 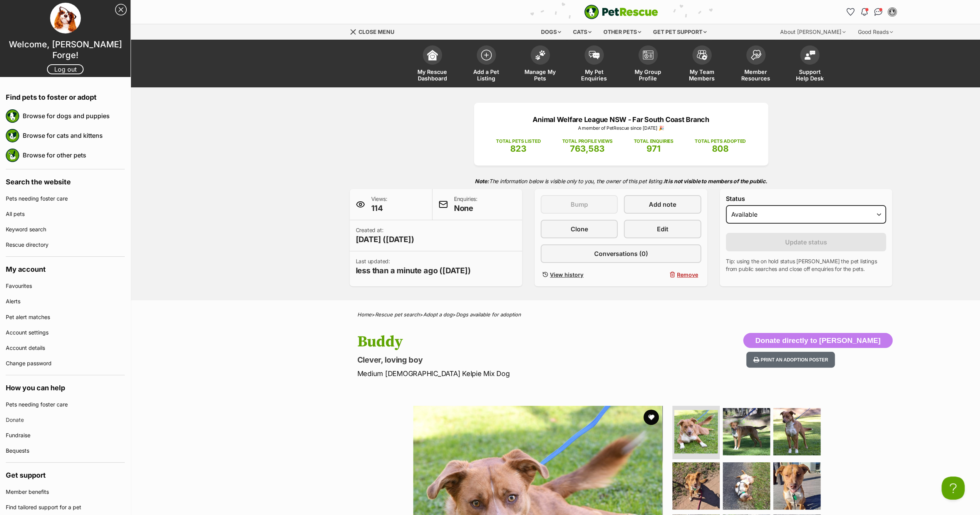 I want to click on span: My Group Profile, so click(x=648, y=75).